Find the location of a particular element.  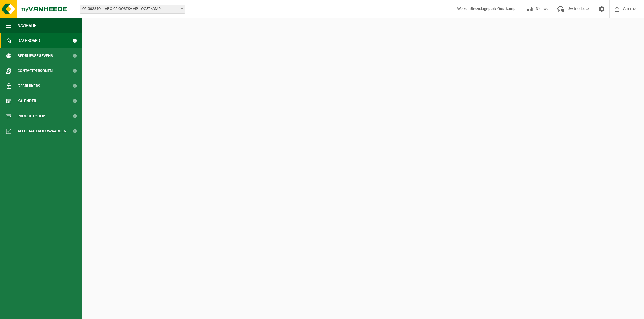

span: 02-008810 - IVBO CP OOSTKAMP - OOSTKAMP is located at coordinates (132, 9).